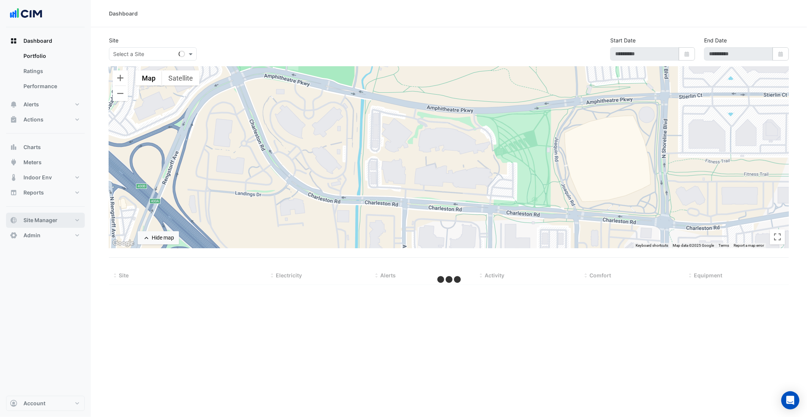 This screenshot has height=417, width=807. Describe the element at coordinates (45, 193) in the screenshot. I see `button: Reports` at that location.